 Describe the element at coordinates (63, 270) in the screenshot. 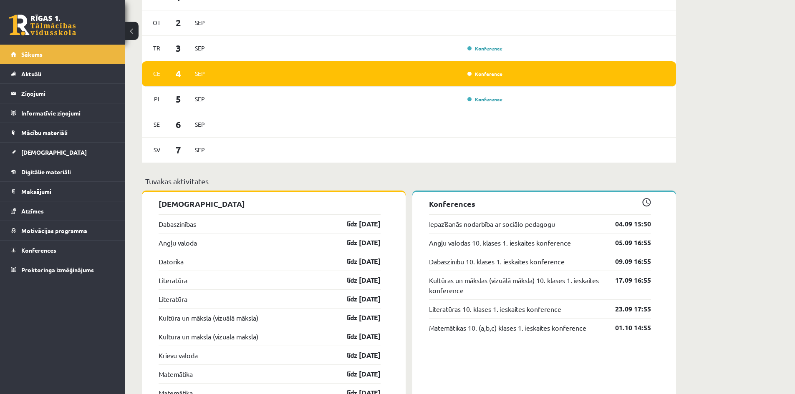

I see `a: Proktoringa izmēģinājums` at that location.